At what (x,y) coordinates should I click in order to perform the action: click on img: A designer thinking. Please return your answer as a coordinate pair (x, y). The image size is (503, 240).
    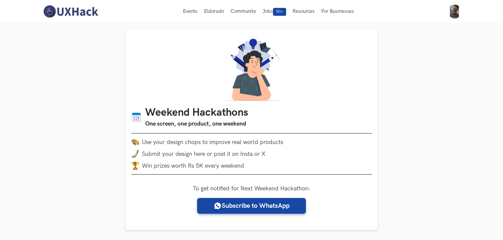
    Looking at the image, I should click on (252, 68).